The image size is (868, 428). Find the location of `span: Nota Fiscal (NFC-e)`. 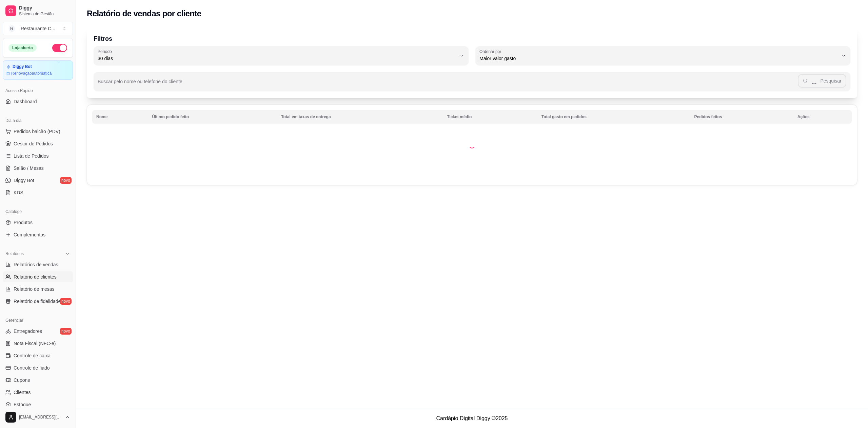

span: Nota Fiscal (NFC-e) is located at coordinates (34, 343).